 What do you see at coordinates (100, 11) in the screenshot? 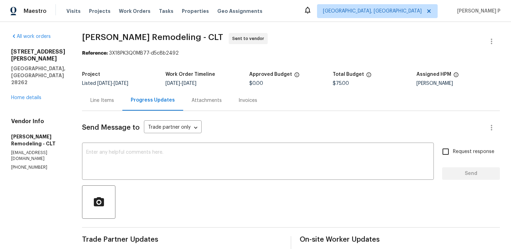
I see `span: Projects` at bounding box center [100, 11].